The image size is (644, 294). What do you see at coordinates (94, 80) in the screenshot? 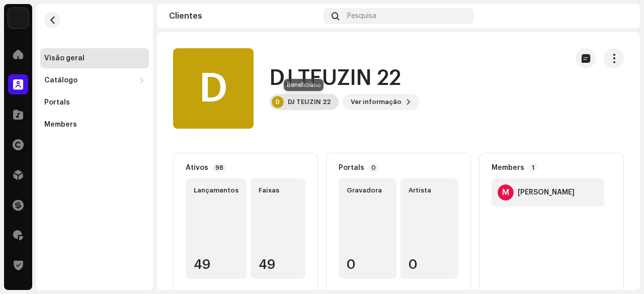
I see `re-m-nav-dropdown: Catálogo` at bounding box center [94, 80].